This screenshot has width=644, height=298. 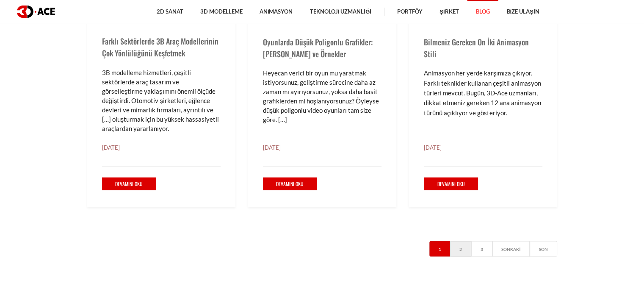 I want to click on a: 2, so click(x=461, y=248).